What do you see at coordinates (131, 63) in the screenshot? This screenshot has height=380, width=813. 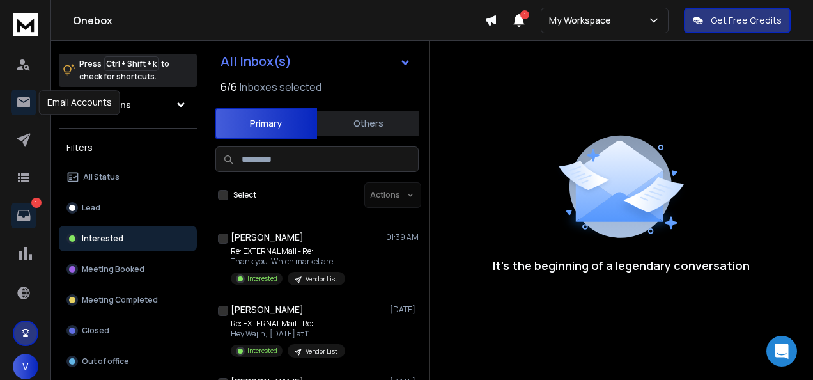 I see `span: Ctrl + Shift + k` at bounding box center [131, 63].